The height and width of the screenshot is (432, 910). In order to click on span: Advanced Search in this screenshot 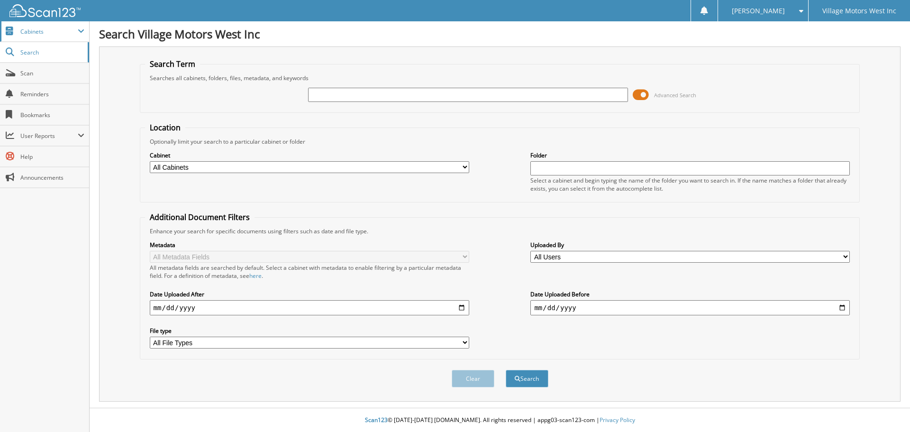, I will do `click(675, 95)`.